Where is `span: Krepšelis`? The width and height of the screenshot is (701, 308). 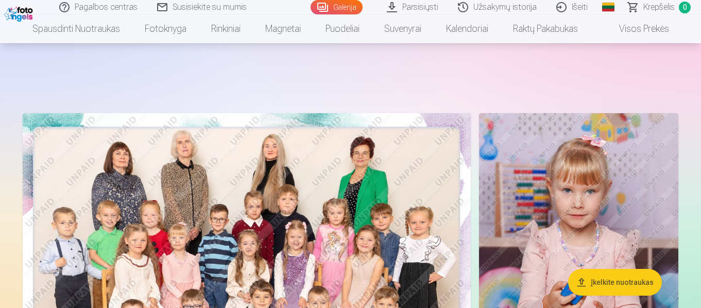 span: Krepšelis is located at coordinates (658, 7).